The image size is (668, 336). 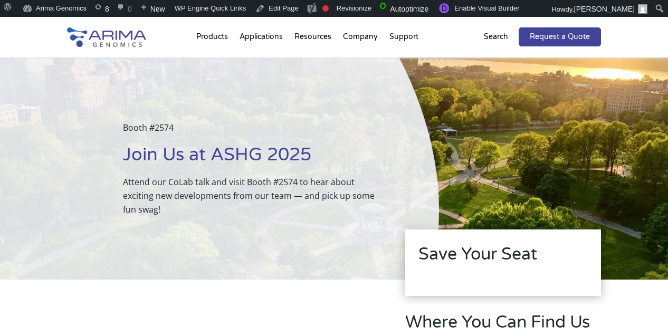 I want to click on h1: Join Us at ASHG 2025, so click(x=254, y=159).